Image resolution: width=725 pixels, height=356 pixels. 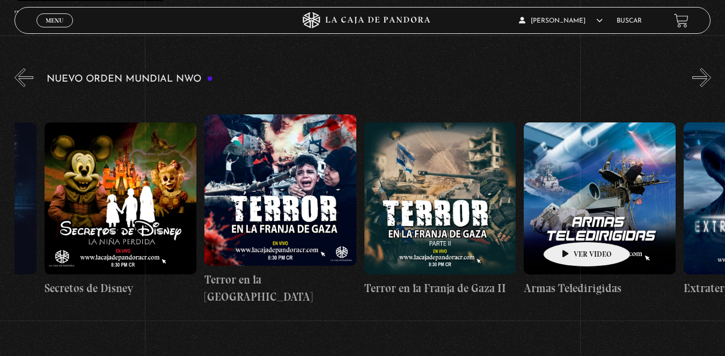 What do you see at coordinates (24, 77) in the screenshot?
I see `button: Previous` at bounding box center [24, 77].